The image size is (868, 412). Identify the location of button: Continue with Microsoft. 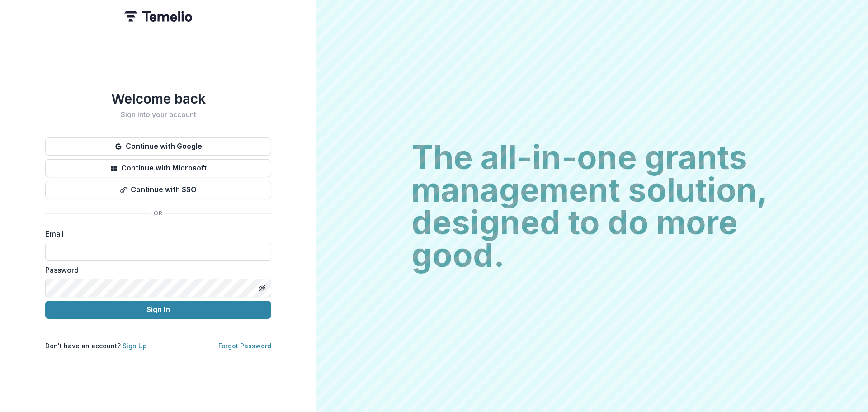
(158, 168).